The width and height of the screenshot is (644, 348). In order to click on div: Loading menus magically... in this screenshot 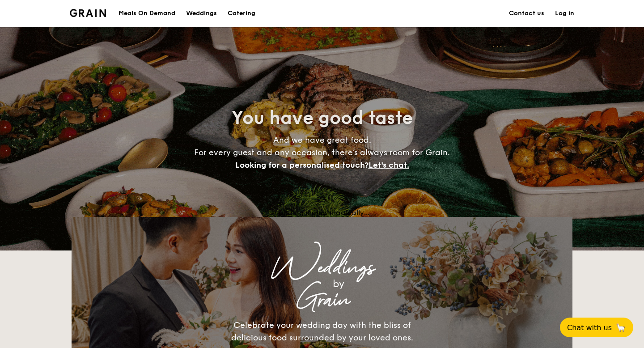, I will do `click(322, 212)`.